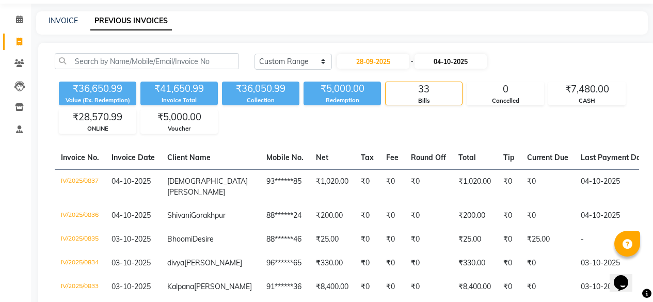  Describe the element at coordinates (428, 157) in the screenshot. I see `span: Round Off` at that location.